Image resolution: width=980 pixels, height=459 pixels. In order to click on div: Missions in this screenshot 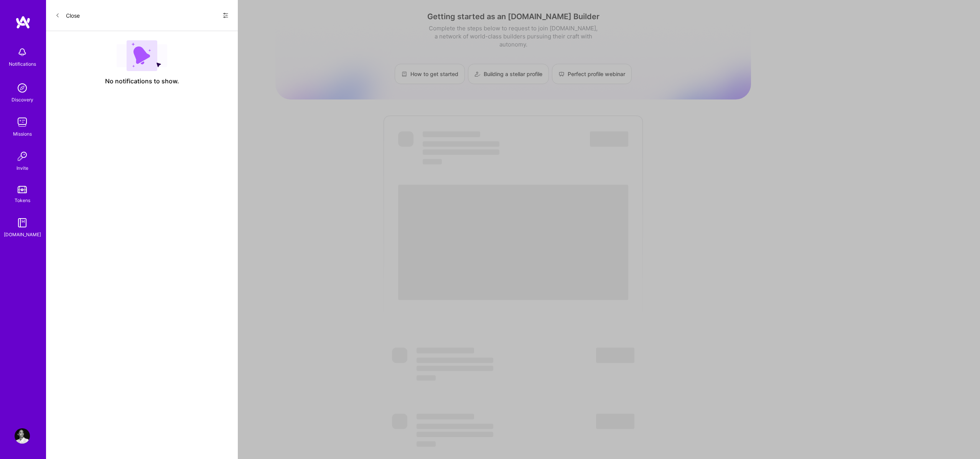, I will do `click(22, 133)`.